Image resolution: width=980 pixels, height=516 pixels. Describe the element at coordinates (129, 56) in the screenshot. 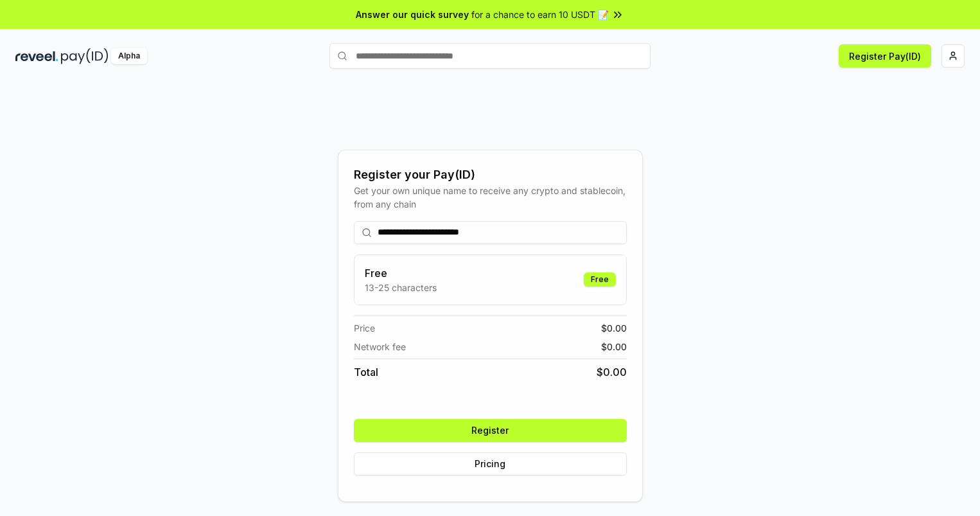

I see `div: Alpha` at that location.